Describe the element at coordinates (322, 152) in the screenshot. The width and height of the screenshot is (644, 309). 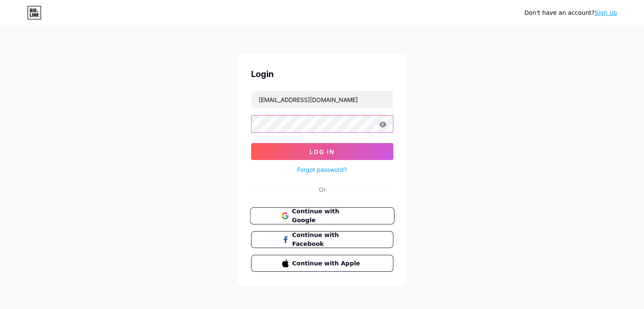
I see `span: Log In` at that location.